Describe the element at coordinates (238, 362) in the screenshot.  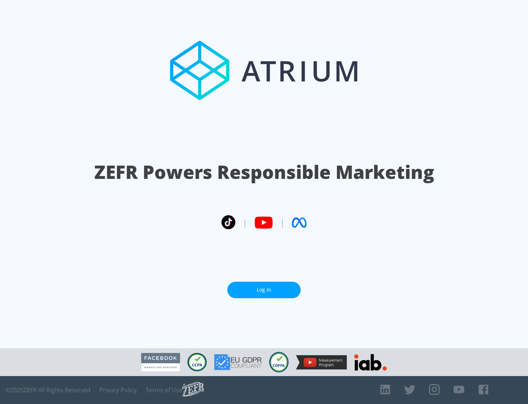
I see `img: GDPR Compliant` at that location.